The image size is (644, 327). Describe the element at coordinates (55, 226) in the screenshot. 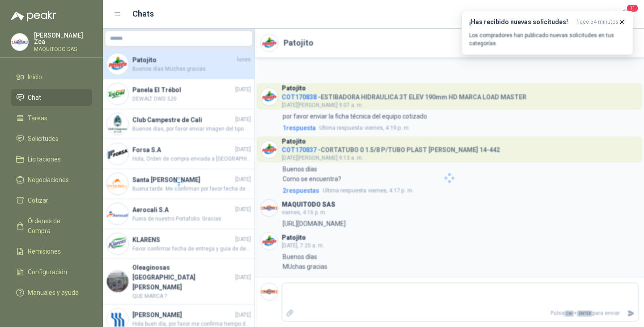

I see `span: Órdenes de Compra` at that location.